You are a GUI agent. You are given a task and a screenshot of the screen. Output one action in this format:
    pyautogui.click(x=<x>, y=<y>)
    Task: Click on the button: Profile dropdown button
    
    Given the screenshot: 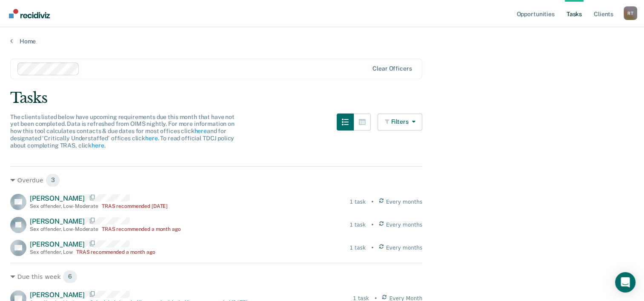 What is the action you would take?
    pyautogui.click(x=631, y=13)
    